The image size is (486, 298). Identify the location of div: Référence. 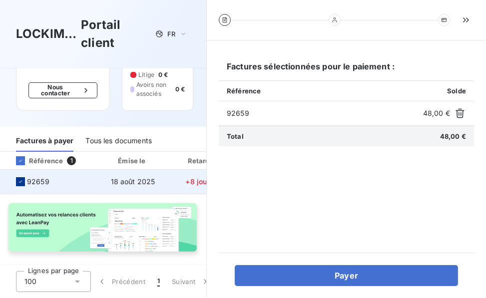
(35, 161).